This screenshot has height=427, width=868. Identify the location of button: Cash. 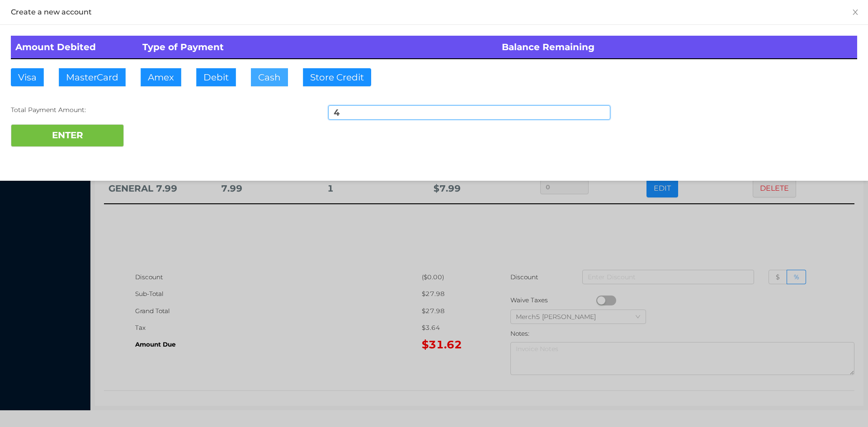
(269, 77).